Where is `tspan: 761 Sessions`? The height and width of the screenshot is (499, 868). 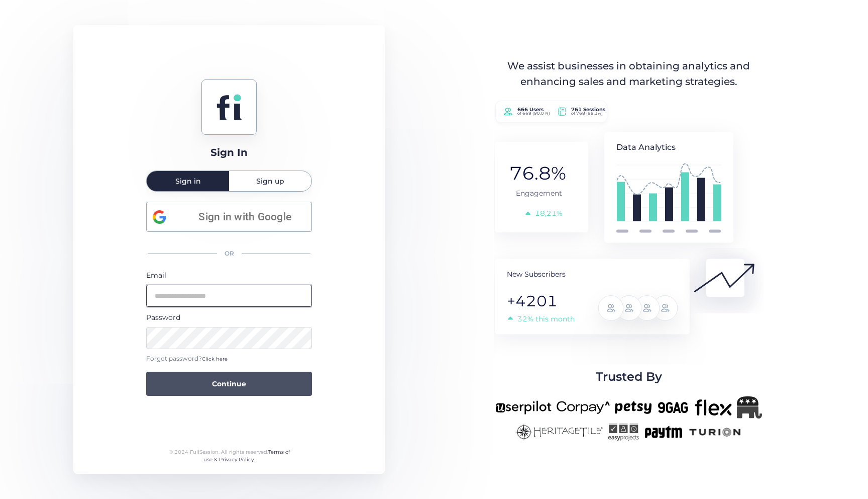
tspan: 761 Sessions is located at coordinates (588, 109).